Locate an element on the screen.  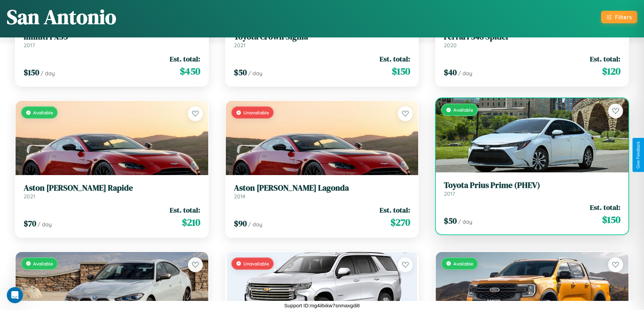
span: $ 450 is located at coordinates (190, 71).